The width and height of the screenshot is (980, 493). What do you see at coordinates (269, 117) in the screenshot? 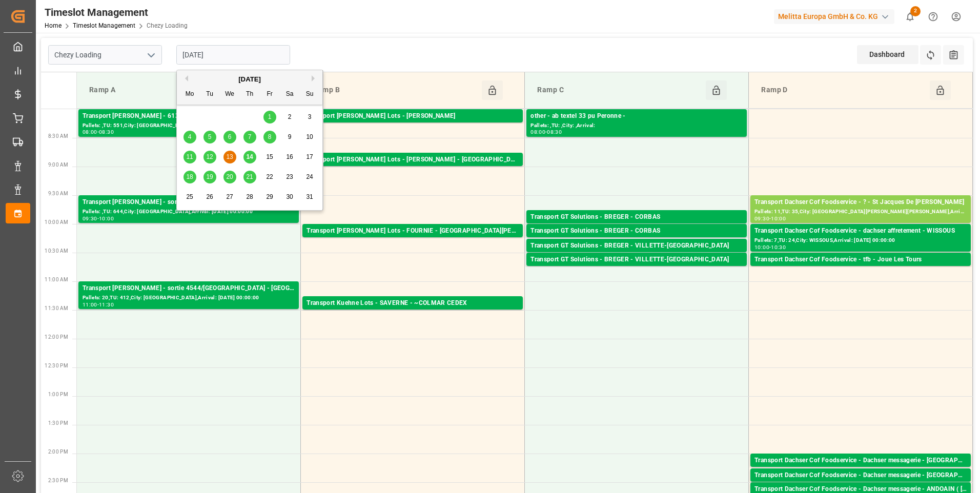
I see `span: 1` at bounding box center [269, 117].